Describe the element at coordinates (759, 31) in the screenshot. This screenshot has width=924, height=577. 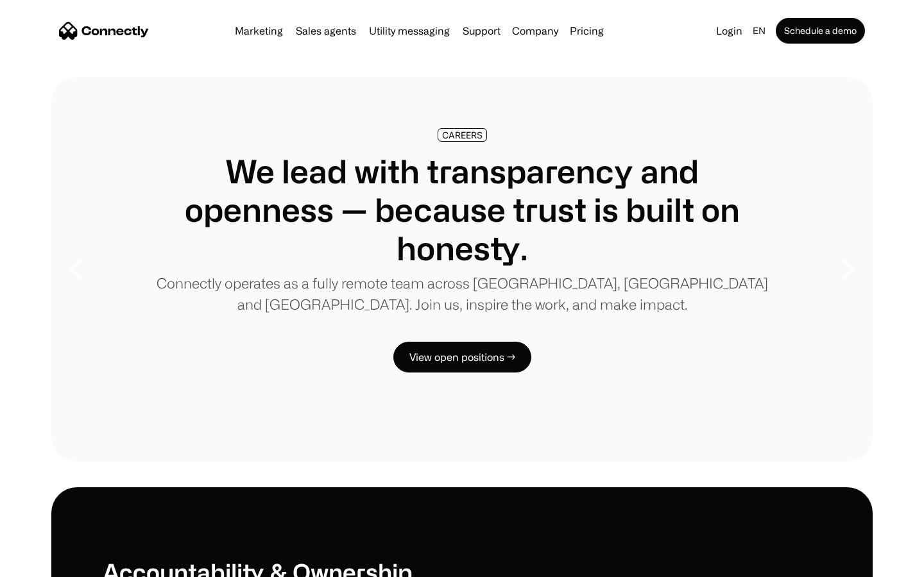
I see `div: en` at that location.